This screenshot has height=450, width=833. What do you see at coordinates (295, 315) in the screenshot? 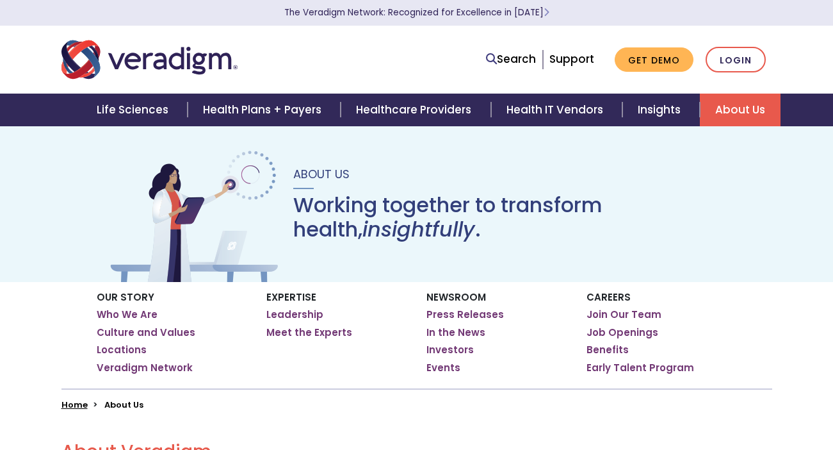
I see `a: Leadership` at bounding box center [295, 315].